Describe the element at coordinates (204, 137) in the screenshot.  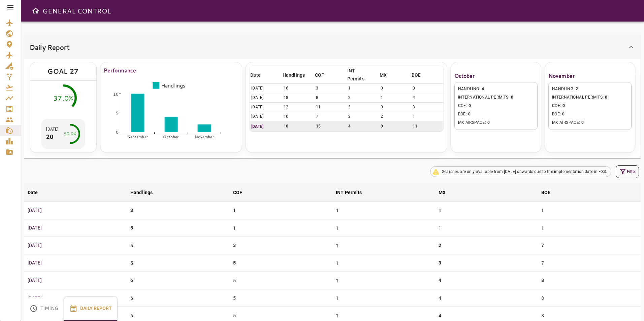
I see `tspan: November` at that location.